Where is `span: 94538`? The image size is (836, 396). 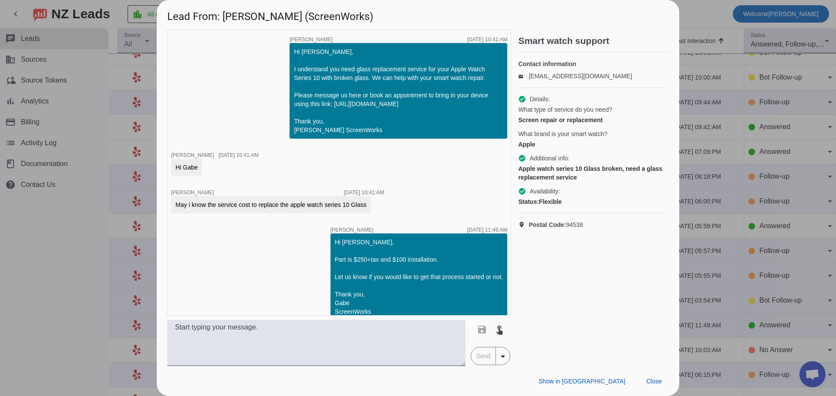
span: 94538 is located at coordinates (555, 225).